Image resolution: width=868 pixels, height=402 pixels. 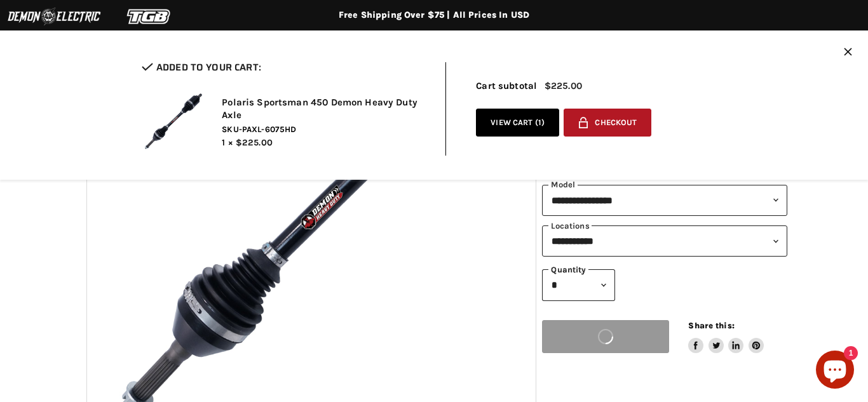 I want to click on button: Close, so click(x=848, y=53).